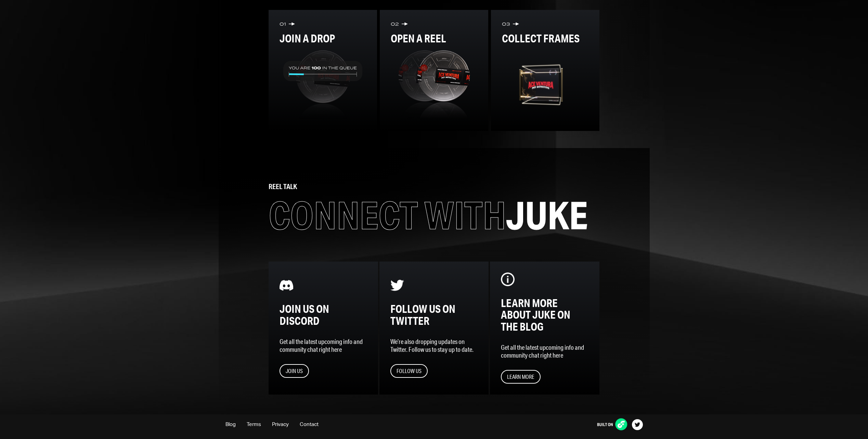 The image size is (868, 439). I want to click on a: Follow Us, so click(434, 372).